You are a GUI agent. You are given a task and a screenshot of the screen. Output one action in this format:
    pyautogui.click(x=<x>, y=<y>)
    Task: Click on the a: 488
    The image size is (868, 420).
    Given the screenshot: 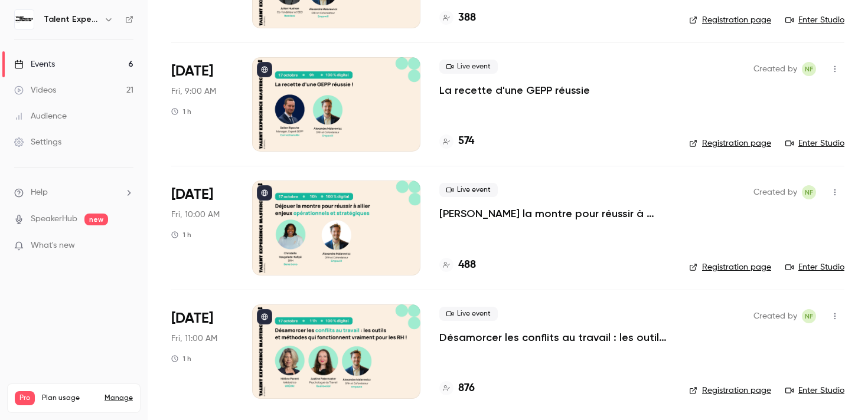 What is the action you would take?
    pyautogui.click(x=457, y=265)
    